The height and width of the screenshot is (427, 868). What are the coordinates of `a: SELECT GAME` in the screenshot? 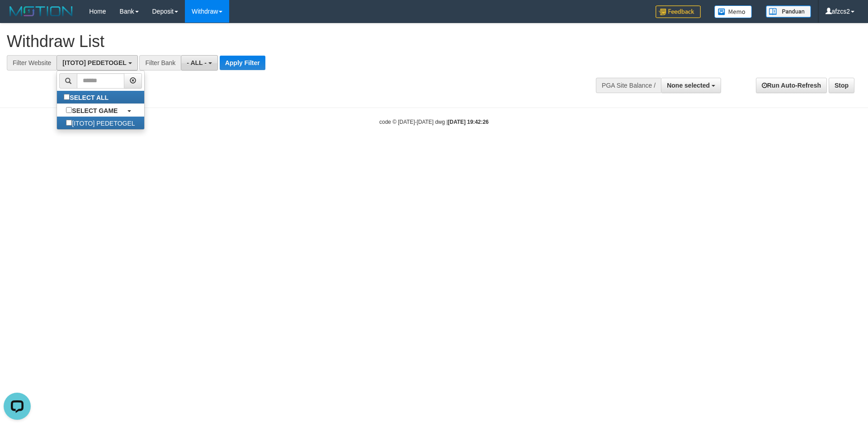 It's located at (101, 110).